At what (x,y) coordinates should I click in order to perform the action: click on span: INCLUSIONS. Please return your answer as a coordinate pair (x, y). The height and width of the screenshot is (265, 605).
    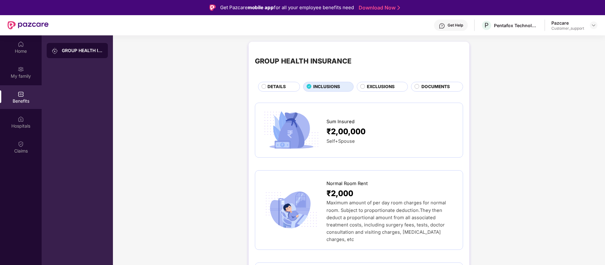
    Looking at the image, I should click on (327, 87).